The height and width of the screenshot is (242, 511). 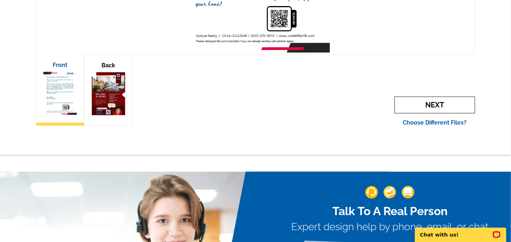 What do you see at coordinates (46, 15) in the screenshot?
I see `p: Chat with us!` at bounding box center [46, 15].